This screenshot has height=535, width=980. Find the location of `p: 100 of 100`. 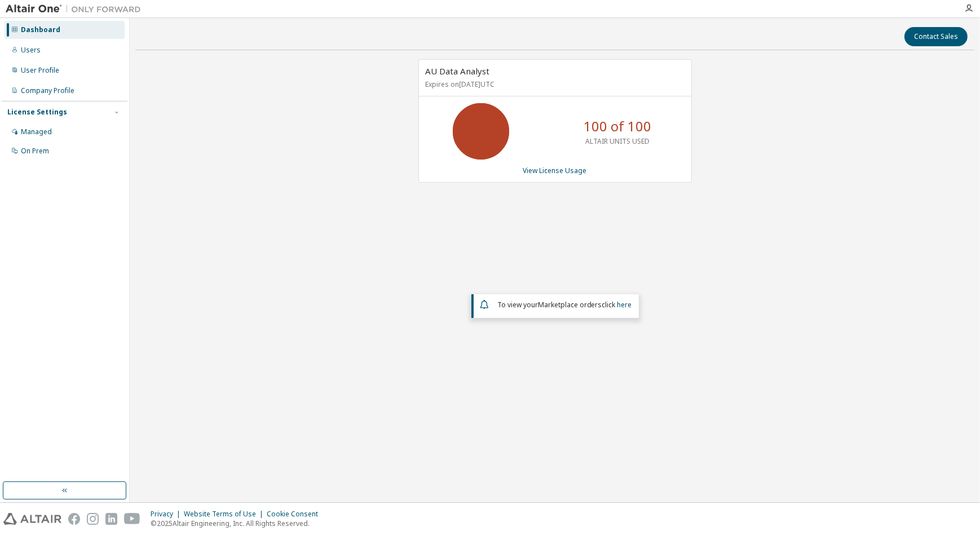

p: 100 of 100 is located at coordinates (618, 126).